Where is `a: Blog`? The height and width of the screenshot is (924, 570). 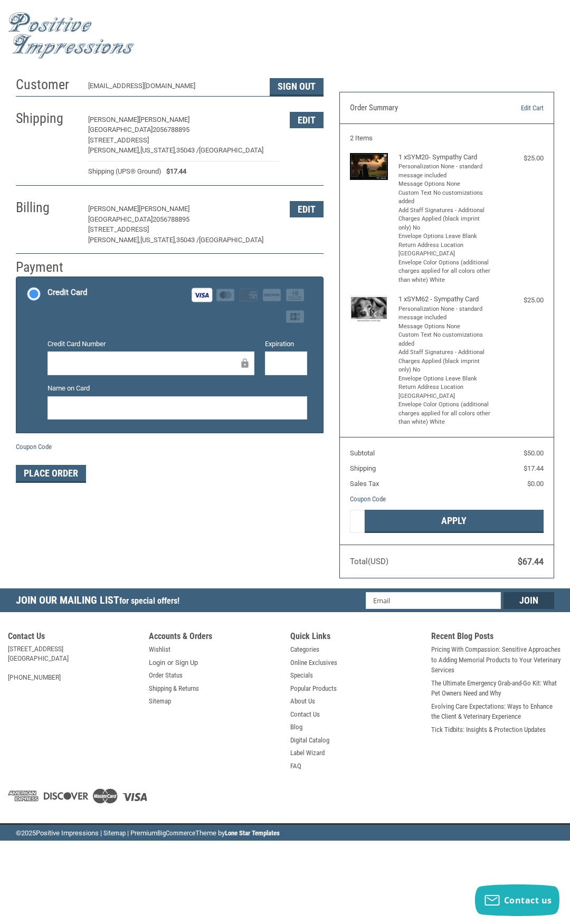
a: Blog is located at coordinates (297, 727).